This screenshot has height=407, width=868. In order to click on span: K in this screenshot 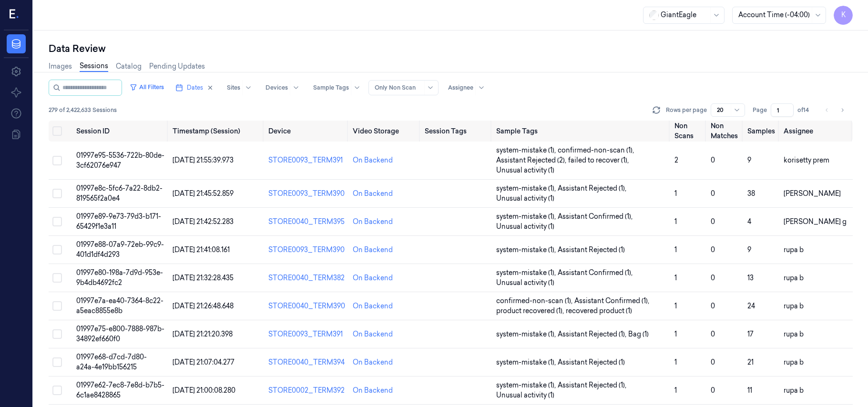, I will do `click(843, 15)`.